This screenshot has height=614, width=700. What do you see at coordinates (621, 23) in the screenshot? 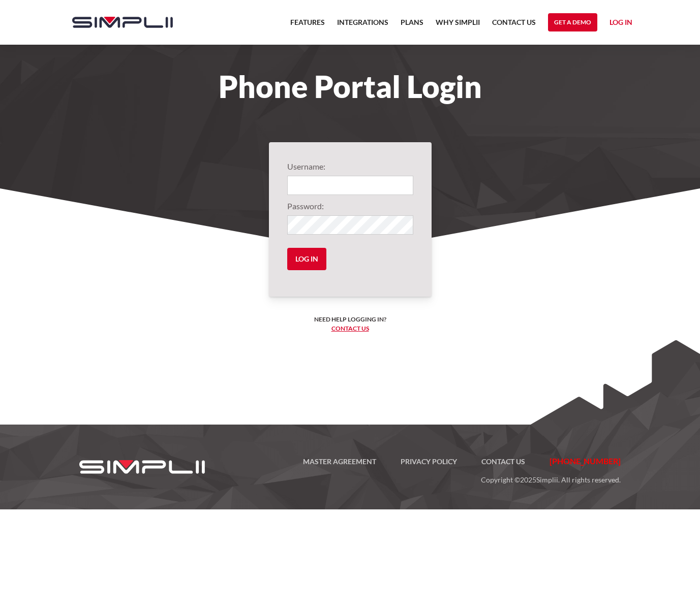
I see `a: Log in` at bounding box center [621, 23].